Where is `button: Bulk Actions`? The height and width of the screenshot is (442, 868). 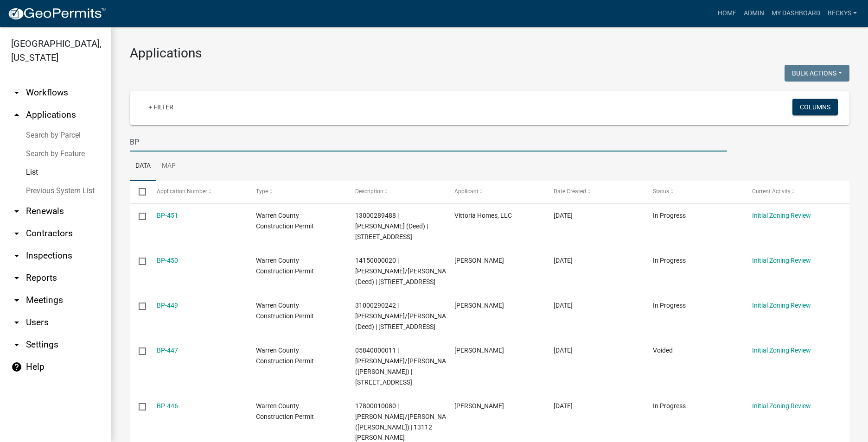 button: Bulk Actions is located at coordinates (817, 73).